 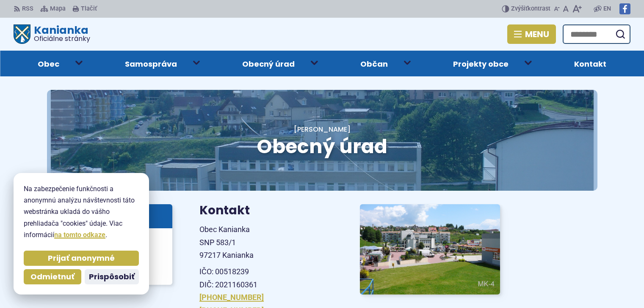 What do you see at coordinates (151, 63) in the screenshot?
I see `span: Samospráva` at bounding box center [151, 63].